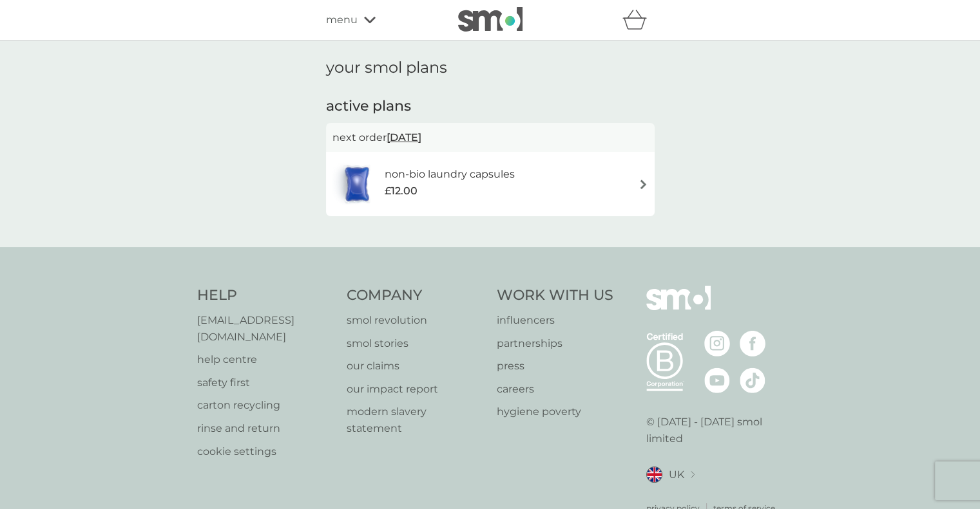 The height and width of the screenshot is (509, 980). I want to click on img: select a new location, so click(693, 474).